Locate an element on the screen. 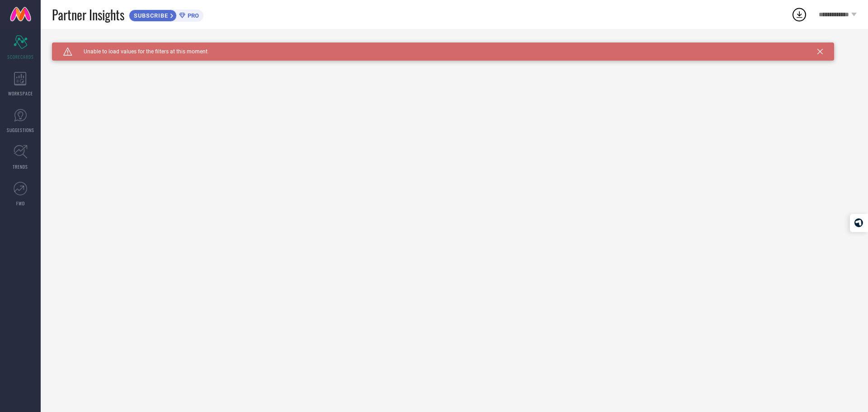 The height and width of the screenshot is (412, 868). div: Unable to load filters at this moment. Please try later. is located at coordinates (454, 46).